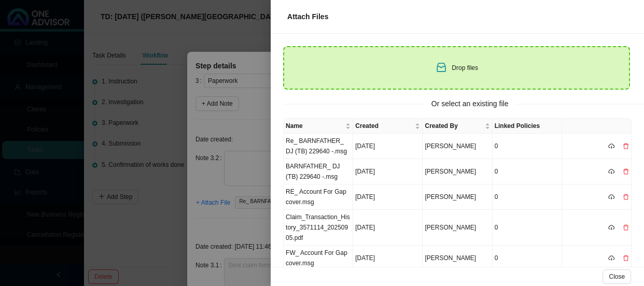 Image resolution: width=644 pixels, height=286 pixels. I want to click on span: Name, so click(314, 126).